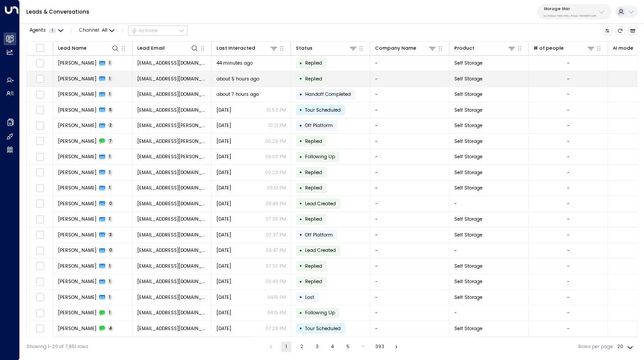  I want to click on p: 07:30 PM, so click(275, 266).